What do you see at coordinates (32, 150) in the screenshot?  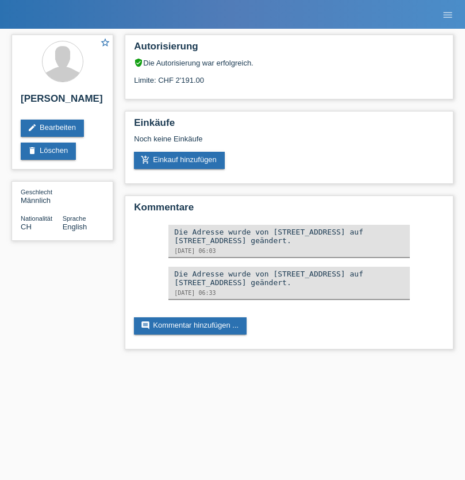 I see `i: delete` at bounding box center [32, 150].